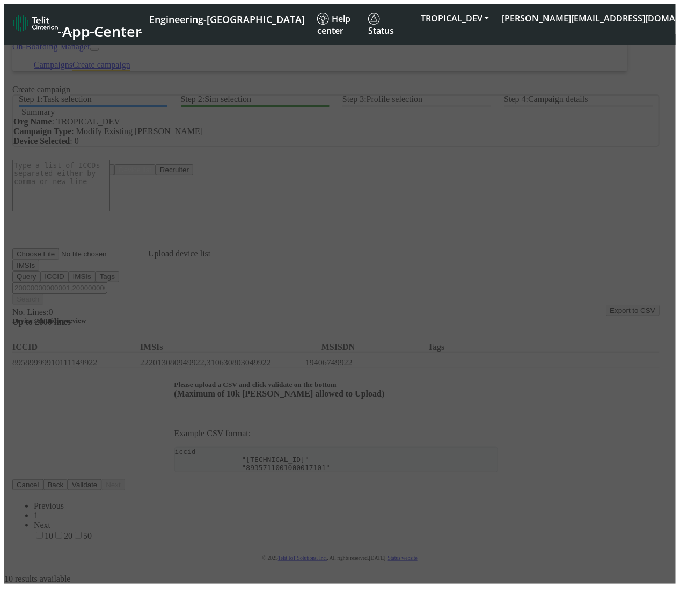 The height and width of the screenshot is (616, 680). I want to click on span: Help center, so click(334, 24).